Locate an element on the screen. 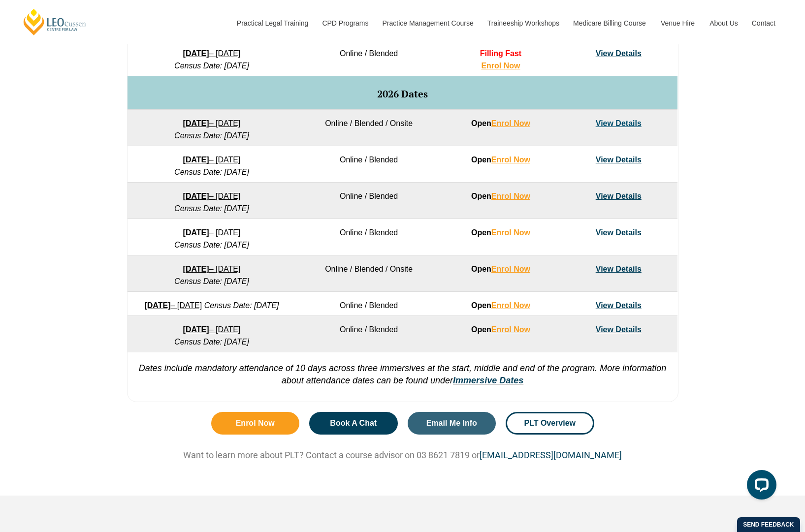  em: Dates include mandatory attendance of 10 days across three immersives at the start, middle and en... is located at coordinates (403, 374).